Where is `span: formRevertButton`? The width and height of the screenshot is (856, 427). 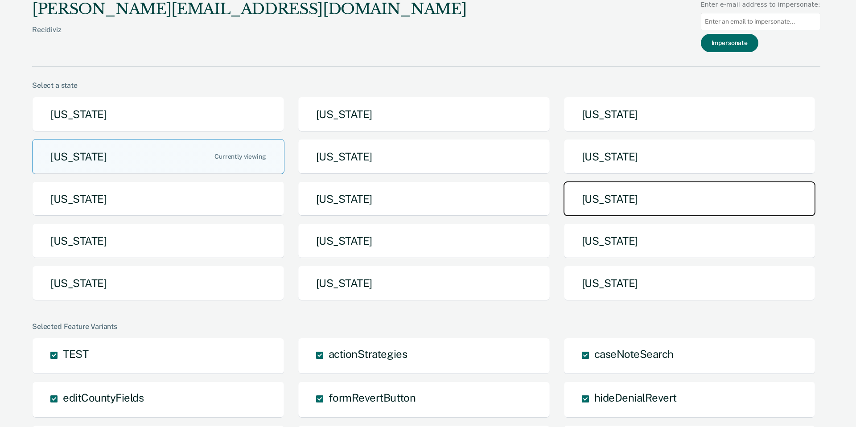 span: formRevertButton is located at coordinates (372, 398).